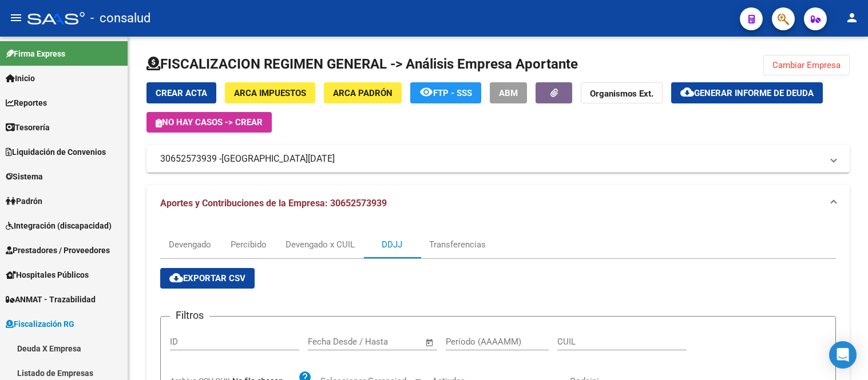 The width and height of the screenshot is (868, 380). What do you see at coordinates (621, 94) in the screenshot?
I see `strong: Organismos Ext.` at bounding box center [621, 94].